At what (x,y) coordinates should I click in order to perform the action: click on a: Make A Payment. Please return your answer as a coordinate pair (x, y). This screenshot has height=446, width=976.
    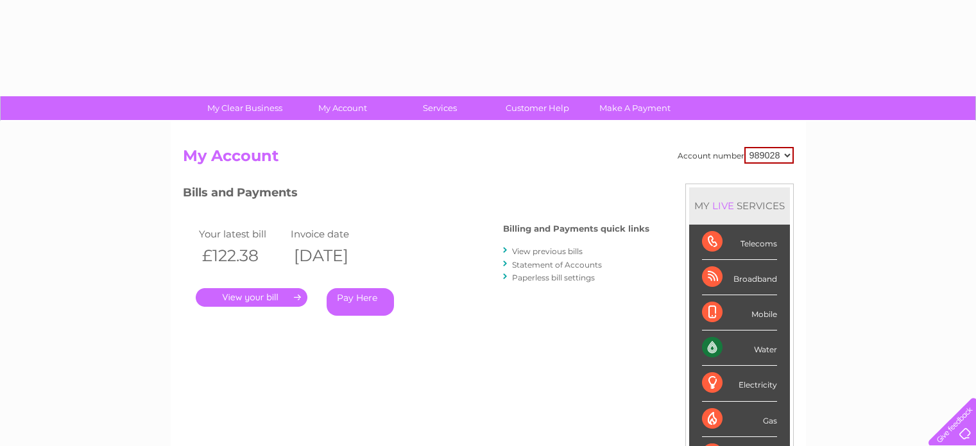
    Looking at the image, I should click on (634, 108).